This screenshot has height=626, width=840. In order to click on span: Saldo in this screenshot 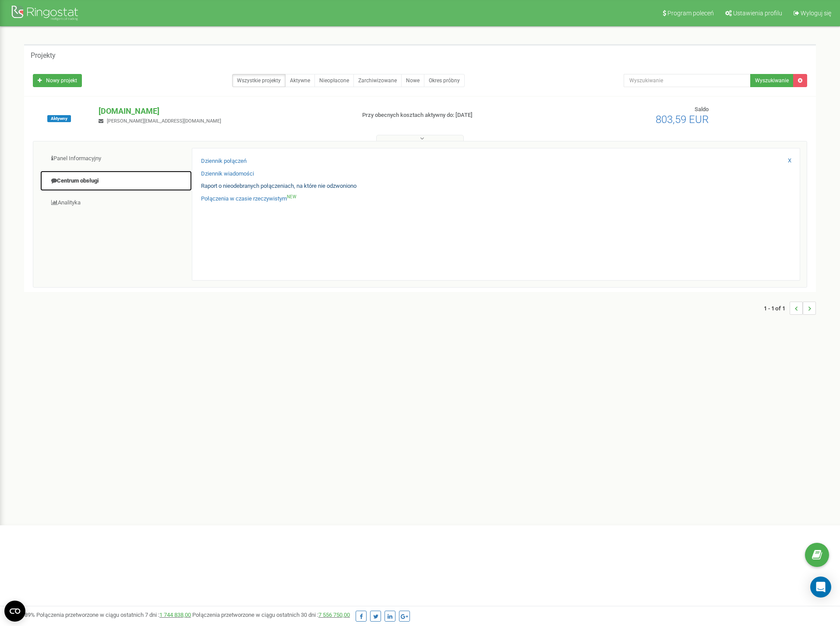, I will do `click(701, 109)`.